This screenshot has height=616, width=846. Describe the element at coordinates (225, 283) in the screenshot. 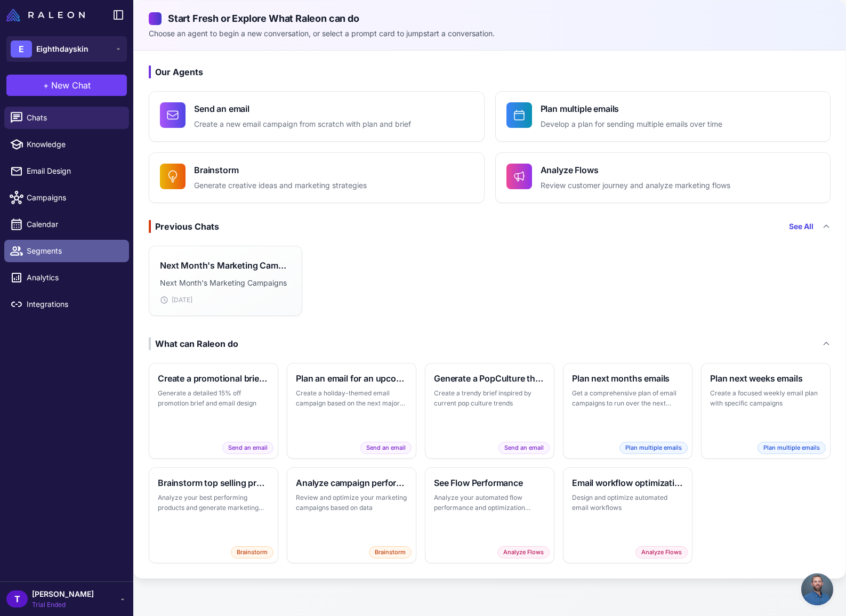

I see `p: Next Month's Marketing Campaigns` at that location.